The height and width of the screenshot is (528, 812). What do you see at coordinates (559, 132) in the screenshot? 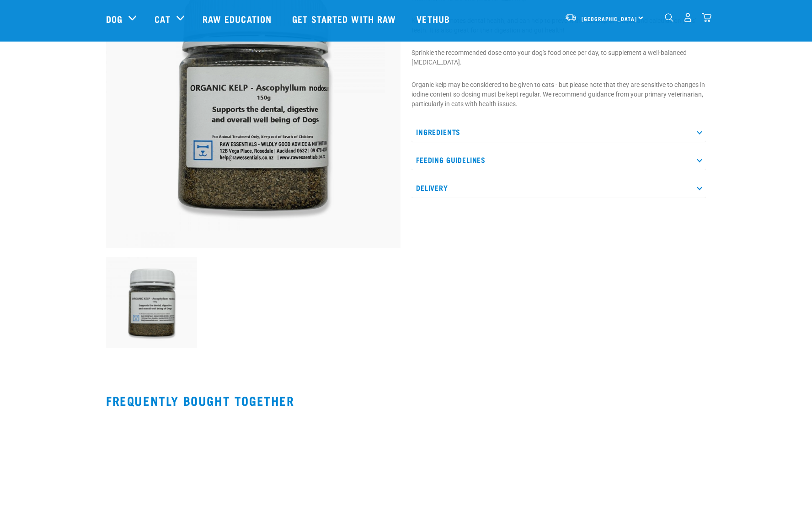
I see `p: Ingredients` at bounding box center [559, 132].